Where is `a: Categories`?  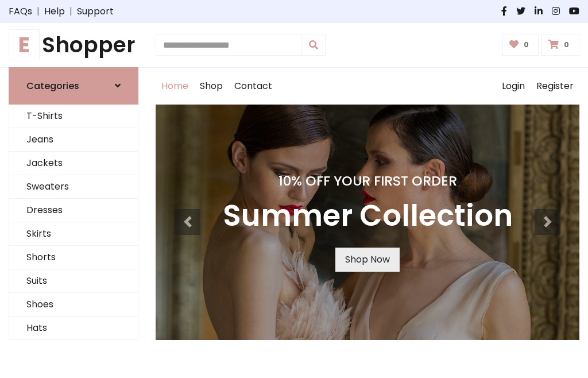
a: Categories is located at coordinates (74, 86).